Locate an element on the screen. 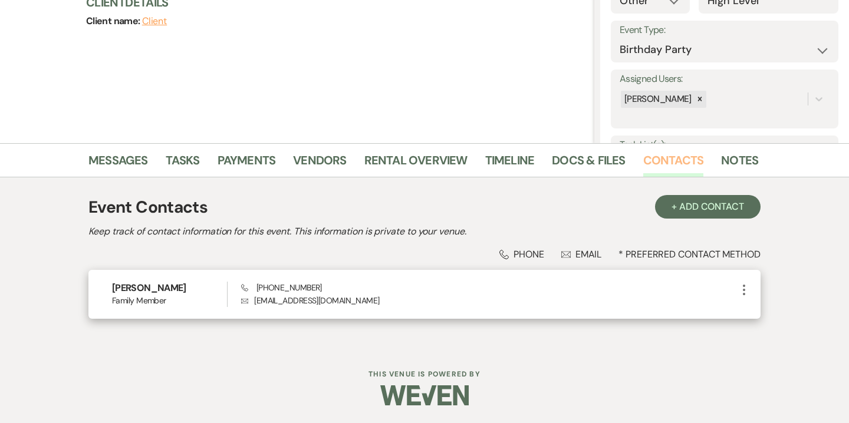 Image resolution: width=849 pixels, height=423 pixels. img: Weven Logo is located at coordinates (424, 396).